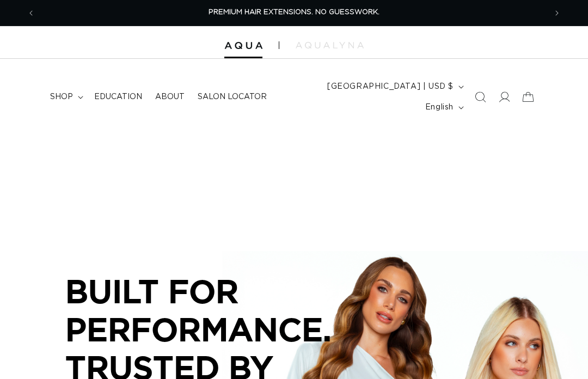  What do you see at coordinates (169, 97) in the screenshot?
I see `span: About` at bounding box center [169, 97].